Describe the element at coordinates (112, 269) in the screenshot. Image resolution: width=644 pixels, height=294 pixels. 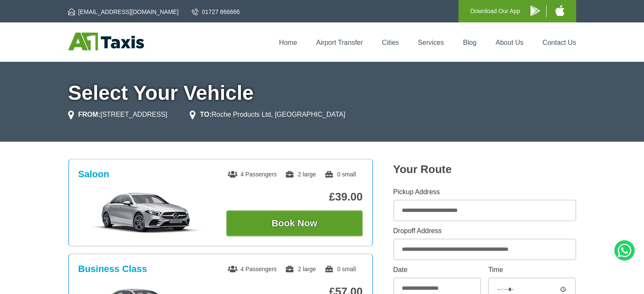
I see `h3: Business Class` at that location.